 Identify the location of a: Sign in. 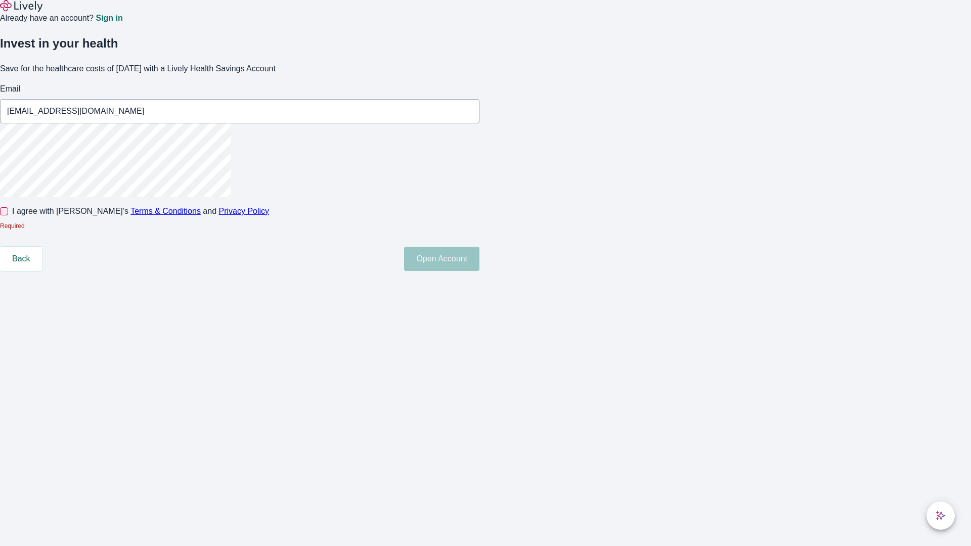
(109, 18).